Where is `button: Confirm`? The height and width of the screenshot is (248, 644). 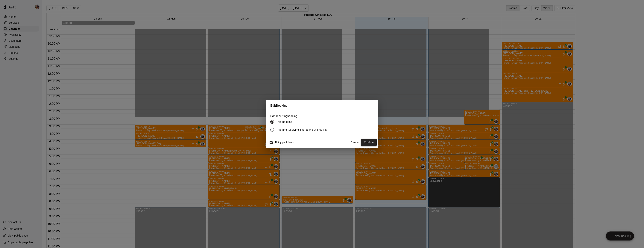
button: Confirm is located at coordinates (369, 142).